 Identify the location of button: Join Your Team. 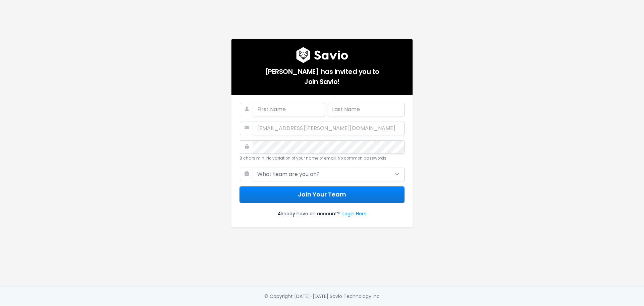
(322, 195).